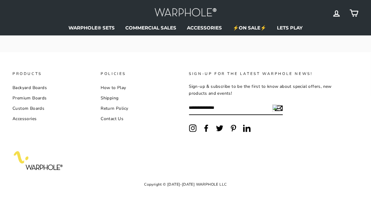  I want to click on a: How to Play, so click(113, 88).